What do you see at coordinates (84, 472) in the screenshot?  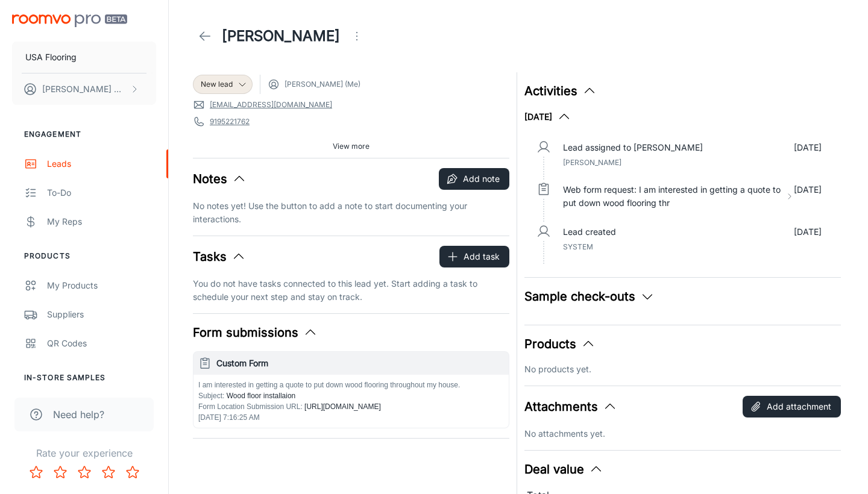 I see `button: Rate 3 star` at bounding box center [84, 472].